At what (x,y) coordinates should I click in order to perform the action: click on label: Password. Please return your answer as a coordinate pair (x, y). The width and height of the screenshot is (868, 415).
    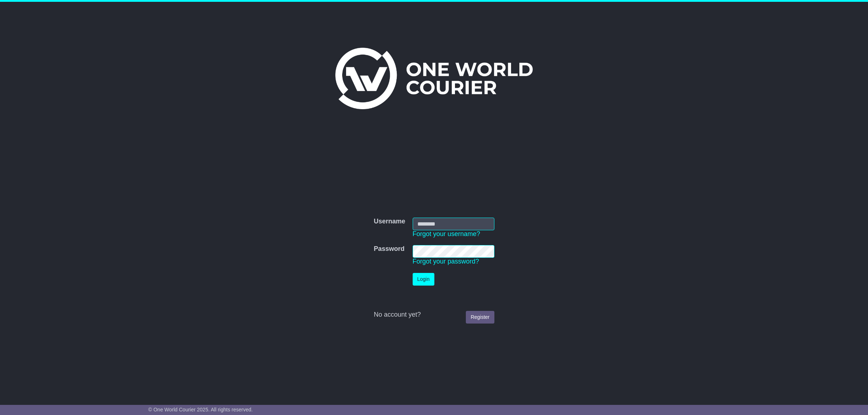
    Looking at the image, I should click on (388, 249).